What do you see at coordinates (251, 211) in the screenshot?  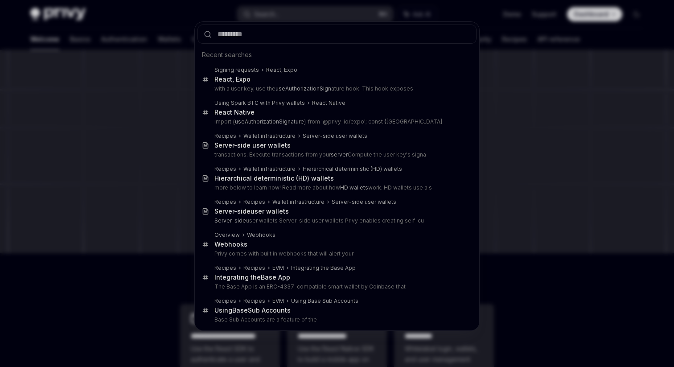 I see `div: user wallets` at bounding box center [251, 211].